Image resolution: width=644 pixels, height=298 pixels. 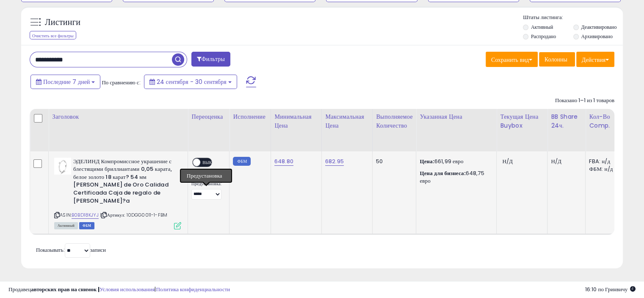 What do you see at coordinates (519, 121) in the screenshot?
I see `font: Текущая цена Buybox` at bounding box center [519, 121].